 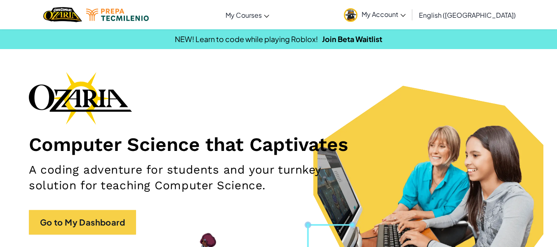 I want to click on span: NEW! Learn to code while playing Roblox!, so click(x=246, y=39).